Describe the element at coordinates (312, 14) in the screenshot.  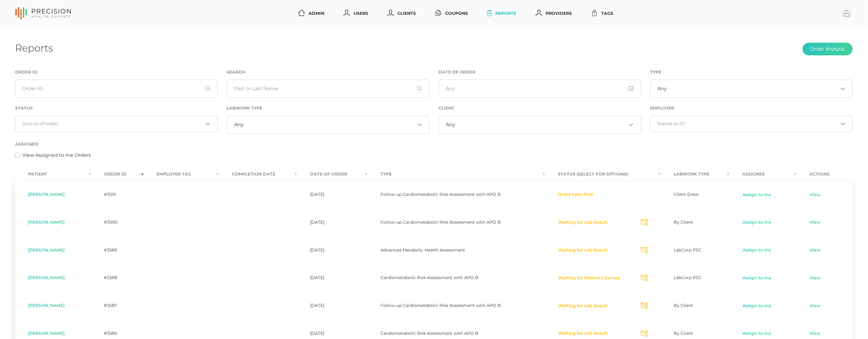
I see `a: Admin` at that location.